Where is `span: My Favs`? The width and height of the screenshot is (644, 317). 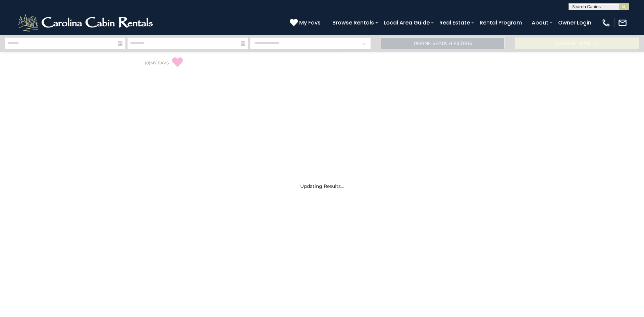 span: My Favs is located at coordinates (310, 22).